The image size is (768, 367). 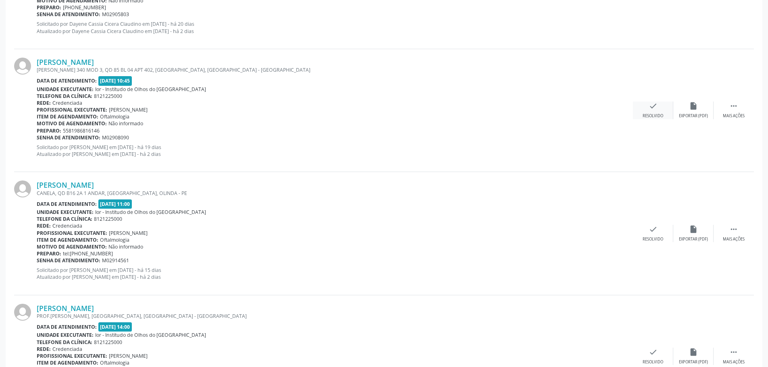 I want to click on span: M02908090, so click(x=115, y=137).